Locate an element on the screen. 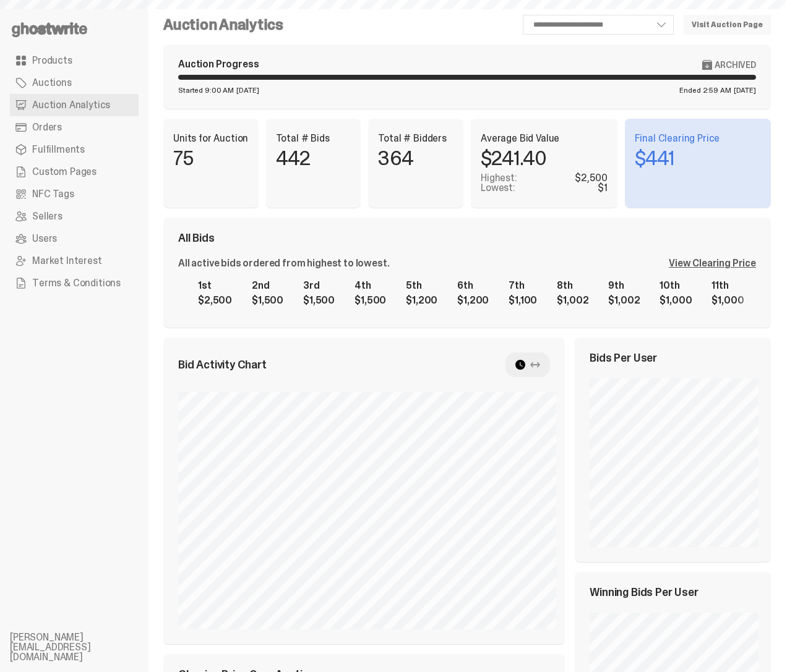 The height and width of the screenshot is (672, 795). p: Lowest: is located at coordinates (498, 188).